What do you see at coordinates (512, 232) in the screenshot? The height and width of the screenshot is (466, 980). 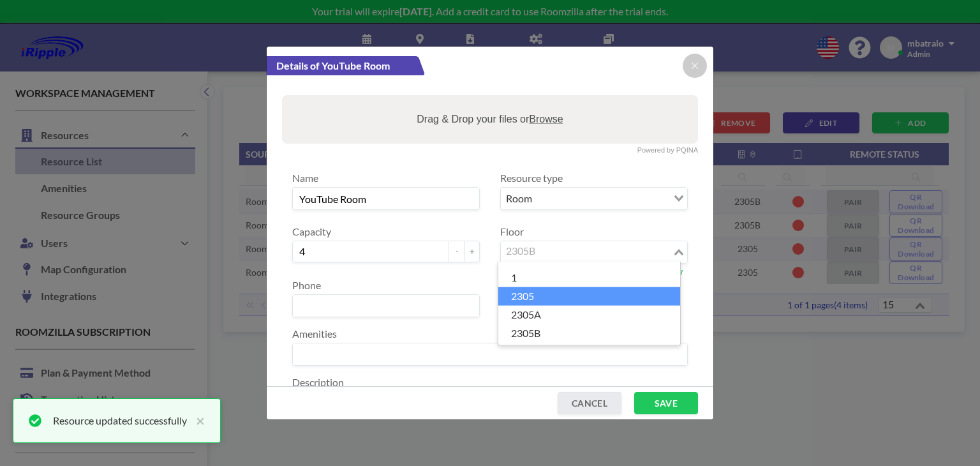 I see `label: Floor` at bounding box center [512, 232].